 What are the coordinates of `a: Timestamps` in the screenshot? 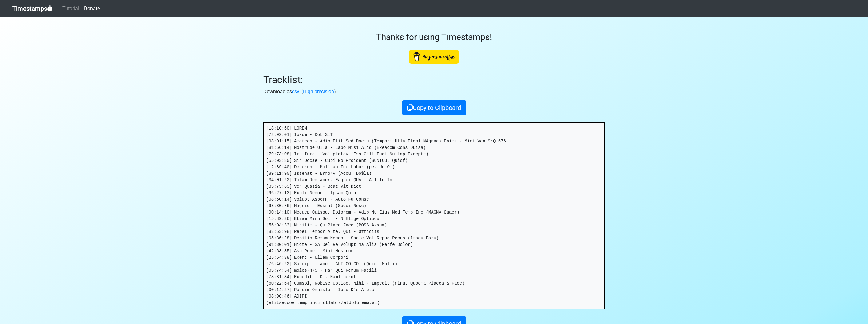 It's located at (32, 8).